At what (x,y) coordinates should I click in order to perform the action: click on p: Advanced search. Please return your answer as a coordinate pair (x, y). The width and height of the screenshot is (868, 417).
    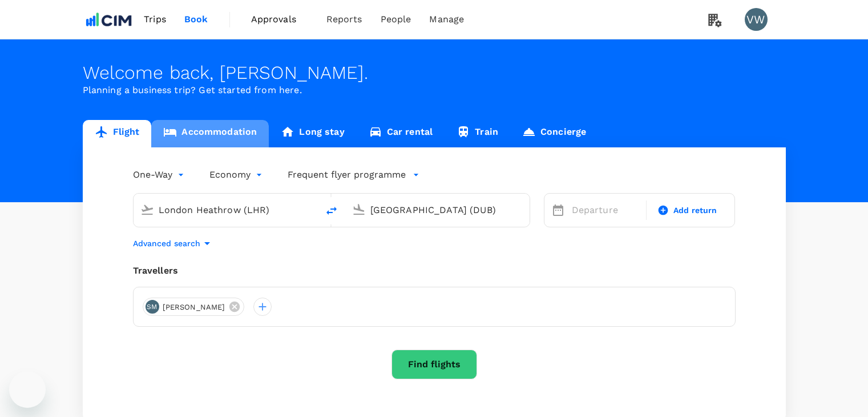
    Looking at the image, I should click on (166, 243).